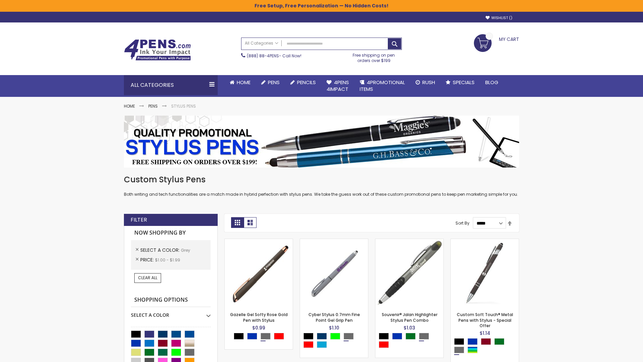  Describe the element at coordinates (322, 344) in the screenshot. I see `div: Turquoise` at that location.